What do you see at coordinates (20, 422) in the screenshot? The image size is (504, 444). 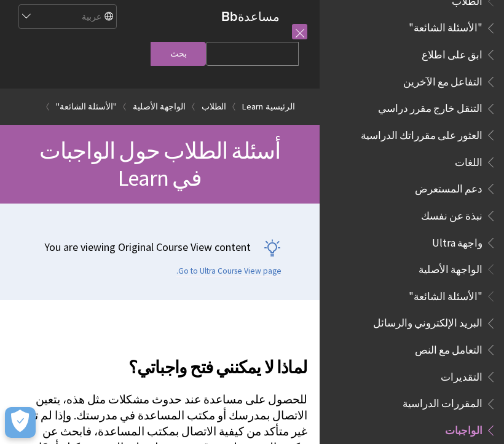 I see `button: Open Preferences` at bounding box center [20, 422].